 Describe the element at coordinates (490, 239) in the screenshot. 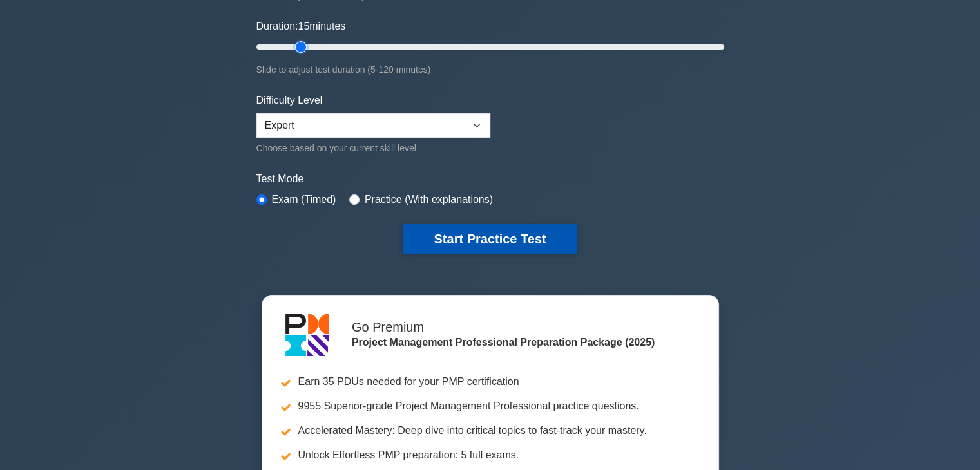

I see `button: Start Practice Test` at that location.